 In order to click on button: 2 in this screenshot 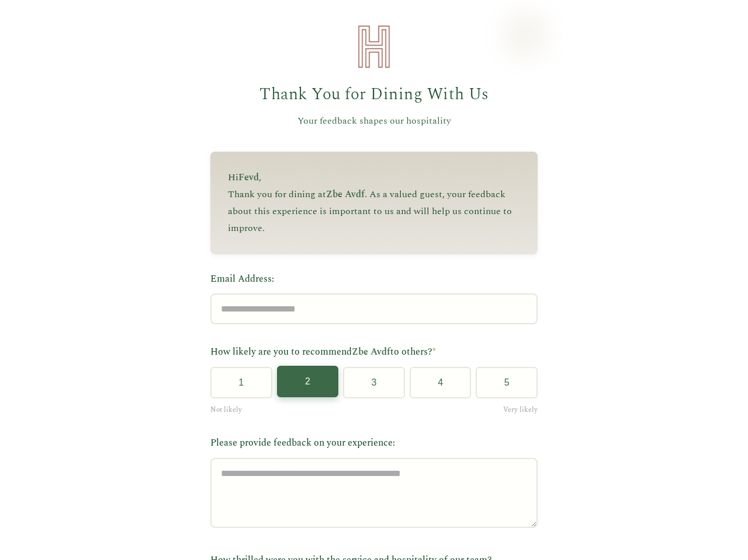, I will do `click(308, 382)`.